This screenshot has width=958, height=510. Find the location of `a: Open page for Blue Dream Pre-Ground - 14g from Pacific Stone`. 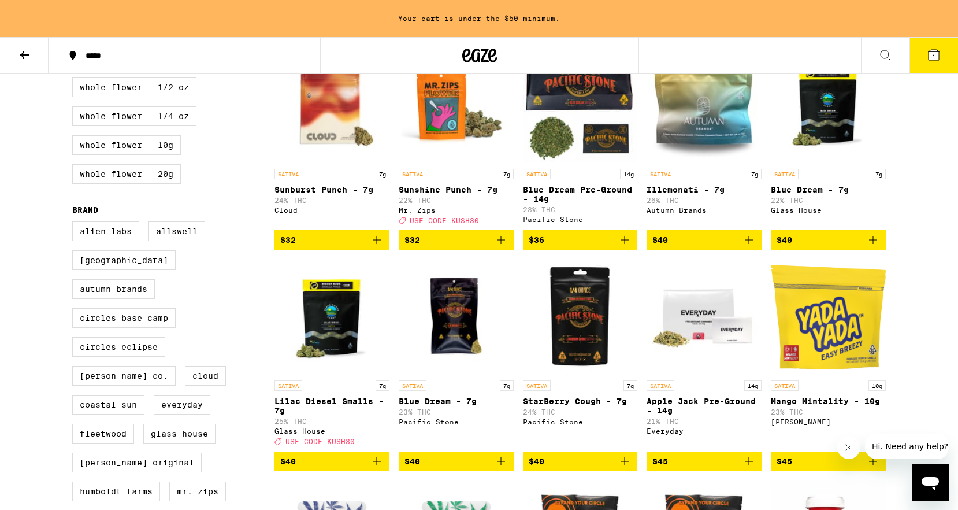

a: Open page for Blue Dream Pre-Ground - 14g from Pacific Stone is located at coordinates (580, 139).